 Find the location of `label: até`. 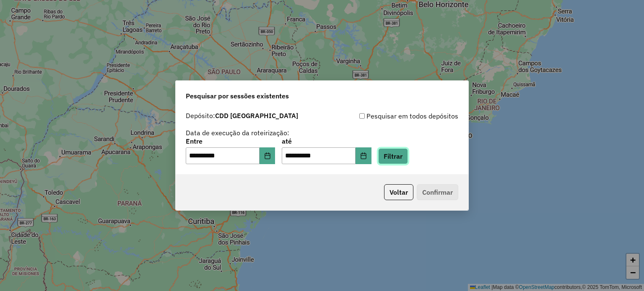

label: até is located at coordinates (326, 141).